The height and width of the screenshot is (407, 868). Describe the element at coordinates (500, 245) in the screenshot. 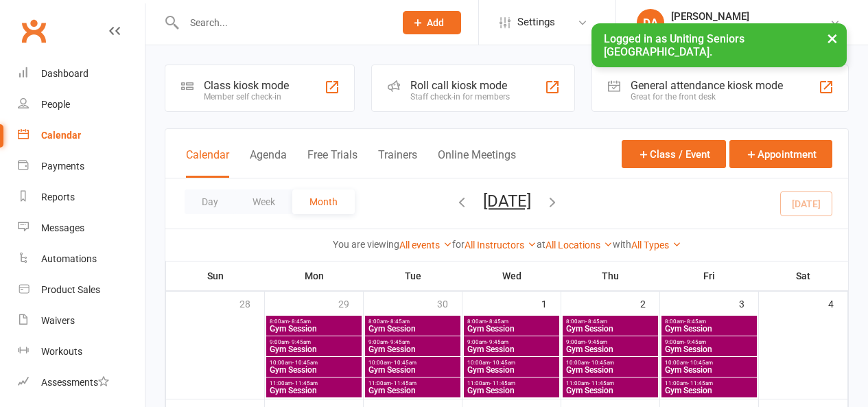

I see `a: All Instructors` at that location.